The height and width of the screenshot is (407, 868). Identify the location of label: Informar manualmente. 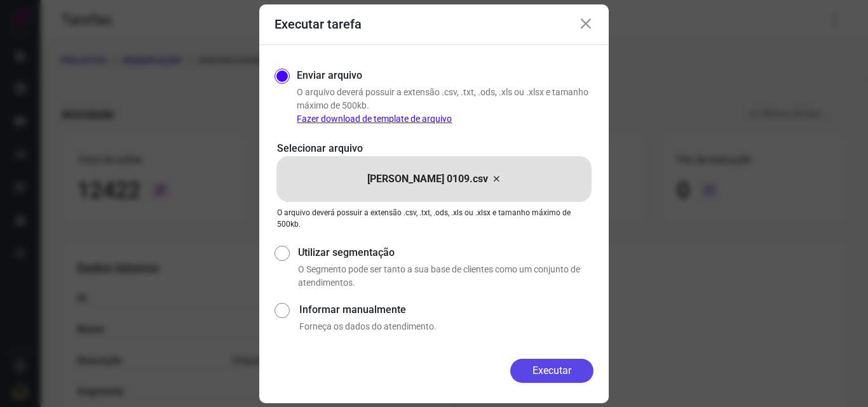
(446, 310).